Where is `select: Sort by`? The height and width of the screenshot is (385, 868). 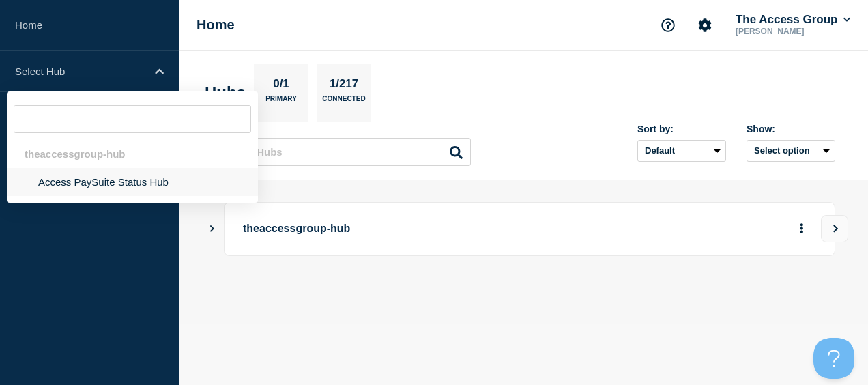
select: Sort by is located at coordinates (682, 151).